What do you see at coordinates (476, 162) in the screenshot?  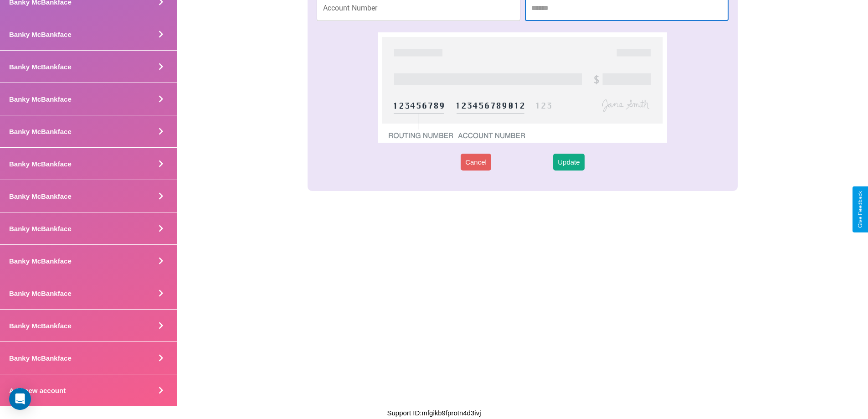 I see `button: Cancel` at bounding box center [476, 162].